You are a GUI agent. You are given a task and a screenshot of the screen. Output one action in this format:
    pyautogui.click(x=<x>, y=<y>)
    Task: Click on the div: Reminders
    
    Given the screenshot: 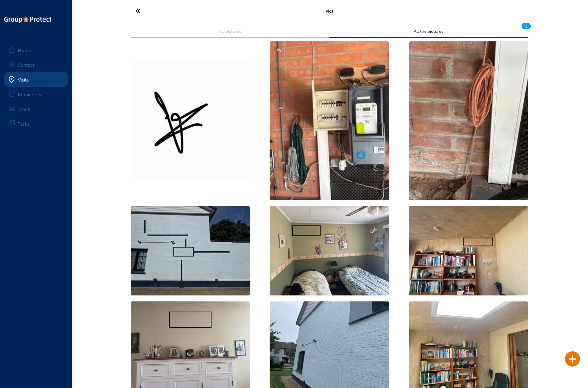 What is the action you would take?
    pyautogui.click(x=29, y=94)
    